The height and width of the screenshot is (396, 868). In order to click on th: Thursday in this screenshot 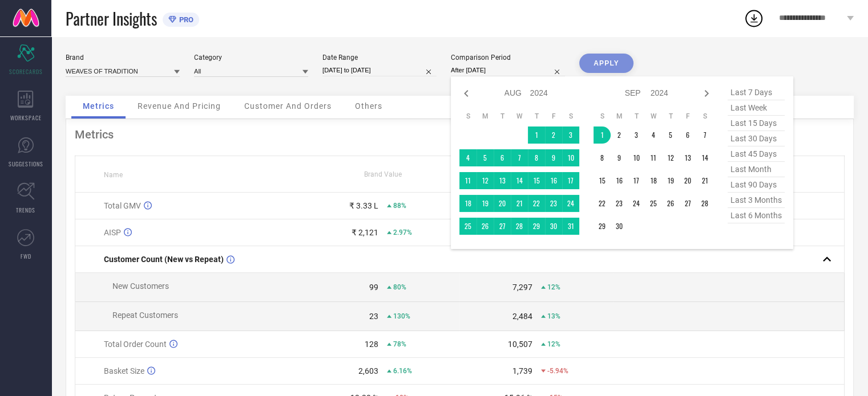, I will do `click(537, 116)`.